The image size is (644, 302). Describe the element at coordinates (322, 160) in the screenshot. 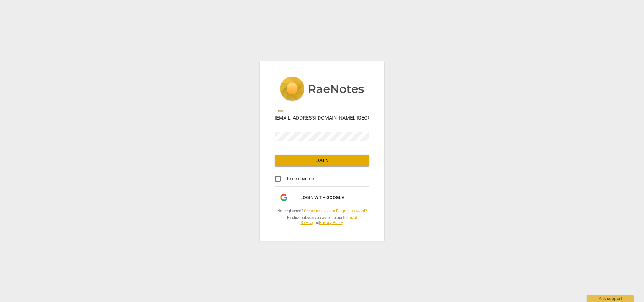

I see `span: Login` at that location.